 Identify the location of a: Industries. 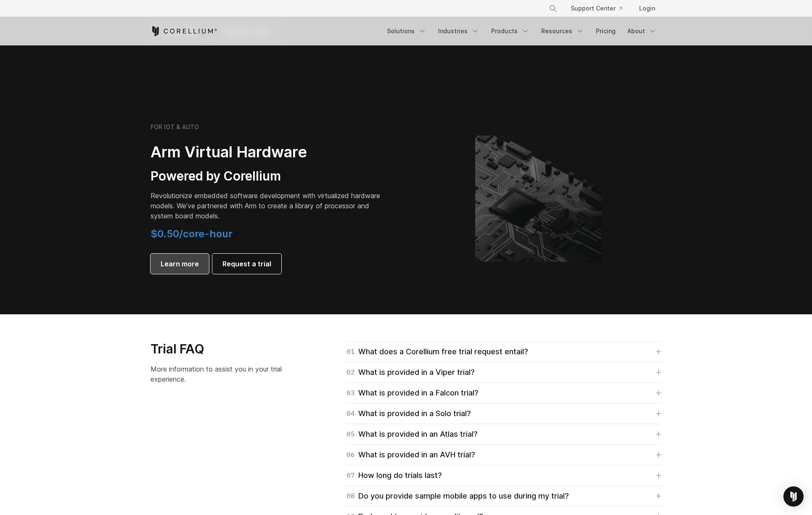
(459, 31).